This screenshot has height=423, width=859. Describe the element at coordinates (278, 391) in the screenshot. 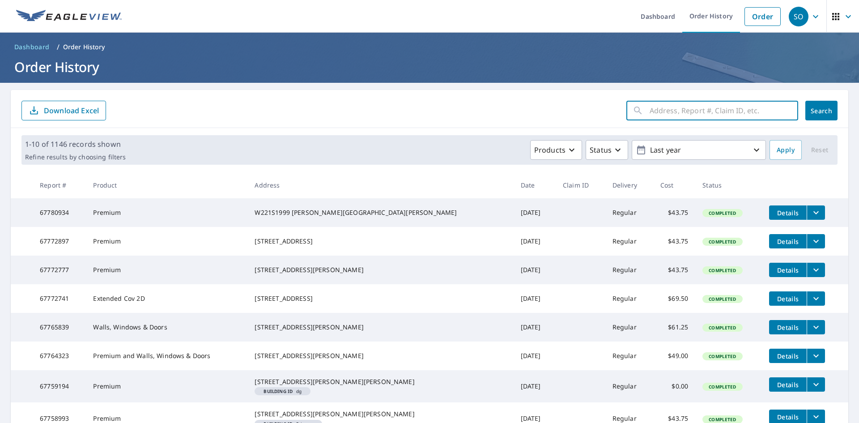

I see `em: Building ID` at that location.